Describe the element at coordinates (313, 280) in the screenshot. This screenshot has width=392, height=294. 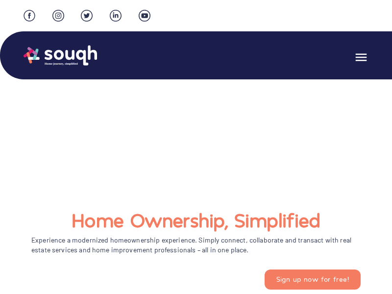
I see `div: Sign up now for free!` at that location.